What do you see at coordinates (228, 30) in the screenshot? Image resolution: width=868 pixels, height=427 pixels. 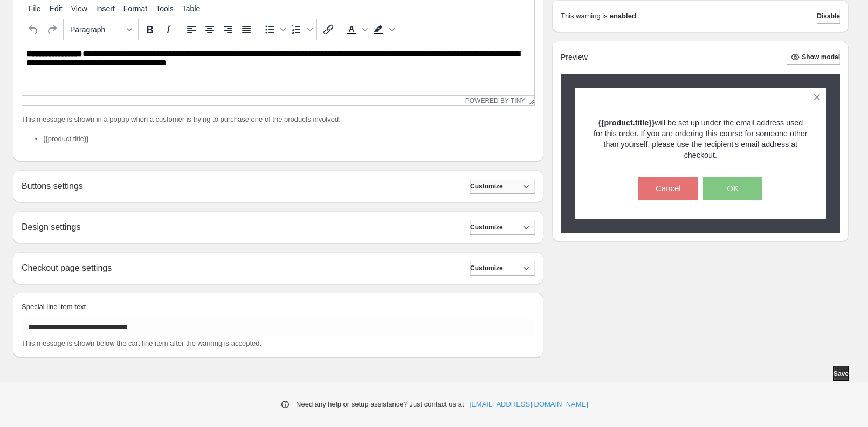 I see `button: Align right` at bounding box center [228, 30].